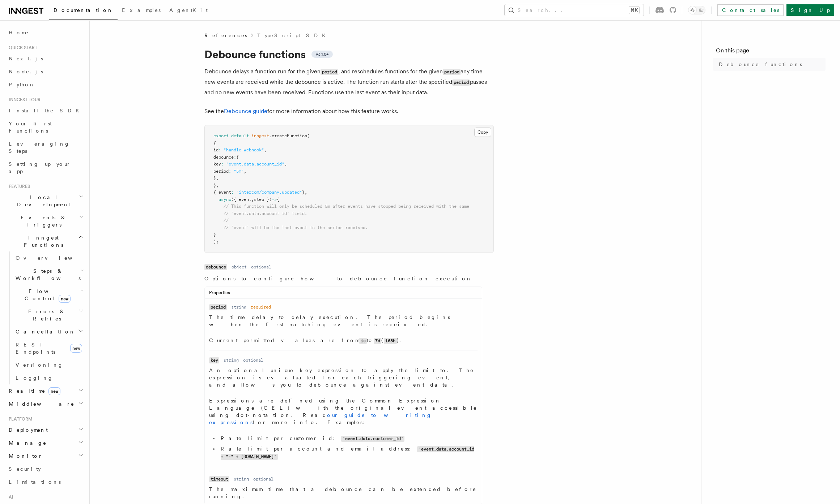 This screenshot has width=840, height=504. Describe the element at coordinates (39, 147) in the screenshot. I see `span: Leveraging Steps` at that location.